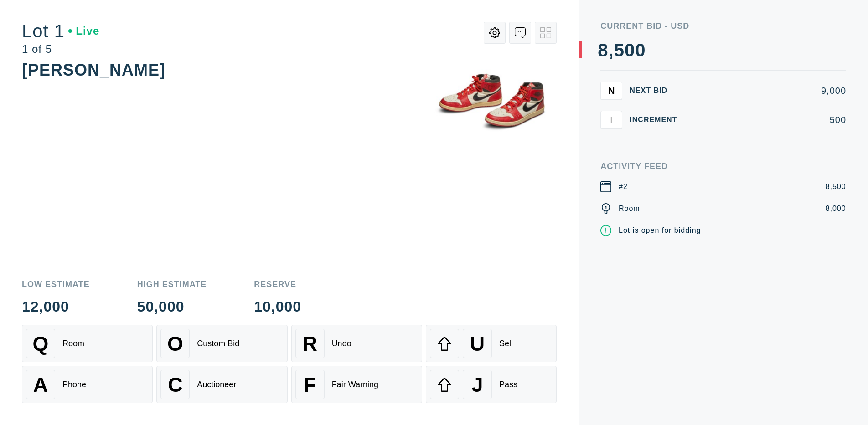 This screenshot has width=868, height=425. I want to click on div: Undo, so click(342, 343).